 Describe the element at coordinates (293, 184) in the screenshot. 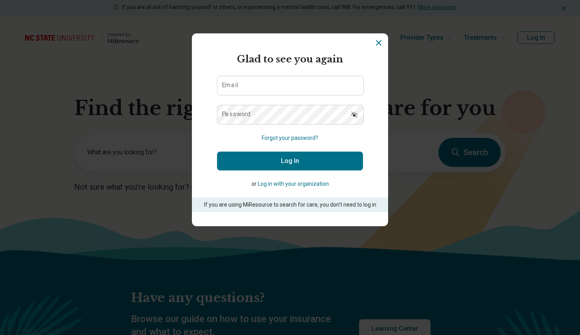

I see `button: Log in with your organization` at that location.